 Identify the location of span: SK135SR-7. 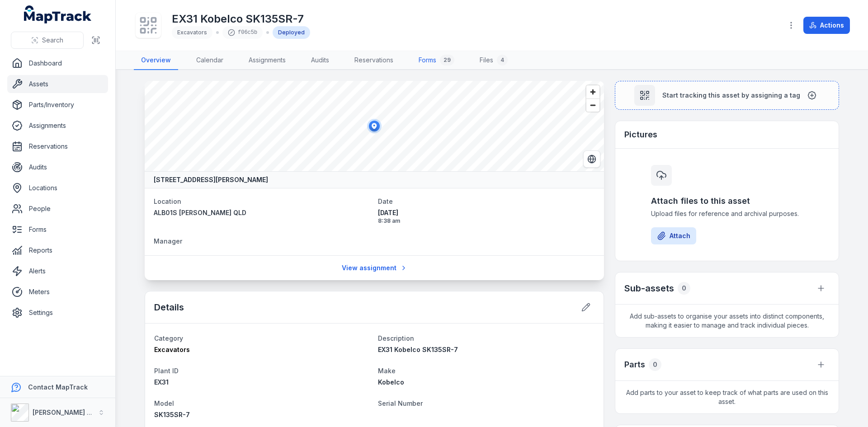
(172, 415).